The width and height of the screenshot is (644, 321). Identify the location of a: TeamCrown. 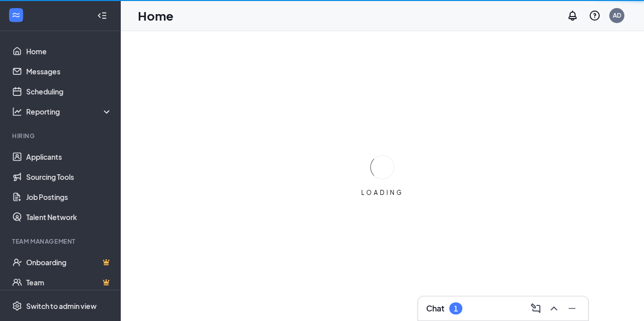
(69, 283).